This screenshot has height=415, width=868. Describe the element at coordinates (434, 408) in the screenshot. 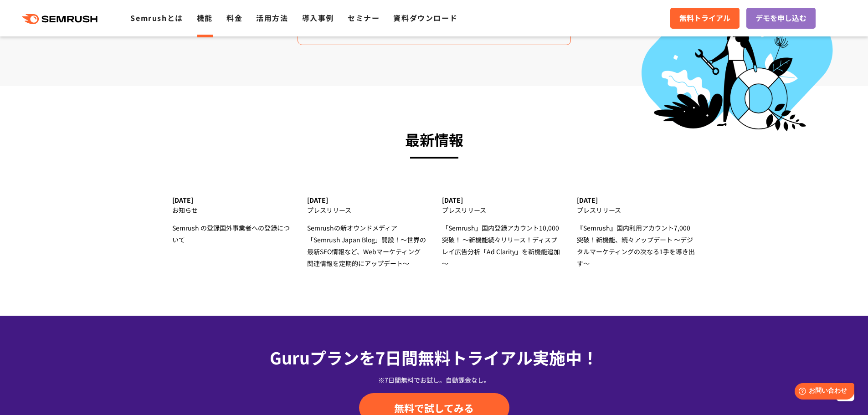

I see `span: 無料で試してみる` at that location.